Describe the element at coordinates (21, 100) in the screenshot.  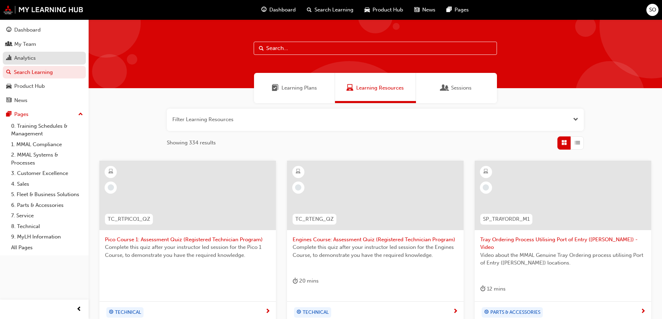
I see `div: News` at that location.